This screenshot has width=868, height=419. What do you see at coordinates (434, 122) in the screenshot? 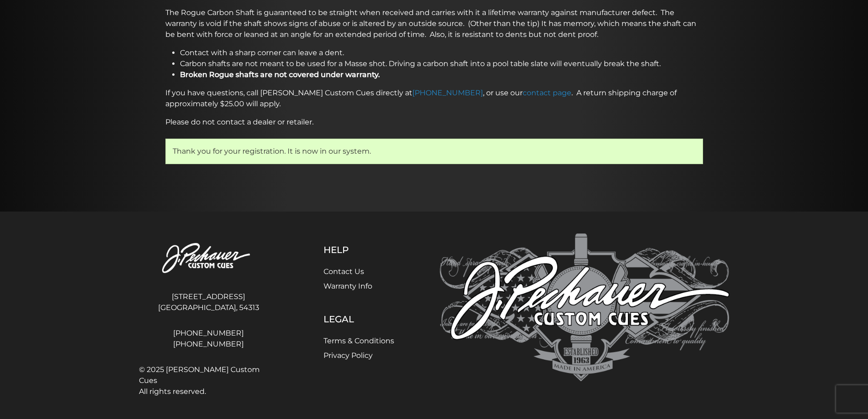
I see `p: Please do not contact a dealer or retailer.` at bounding box center [434, 122].